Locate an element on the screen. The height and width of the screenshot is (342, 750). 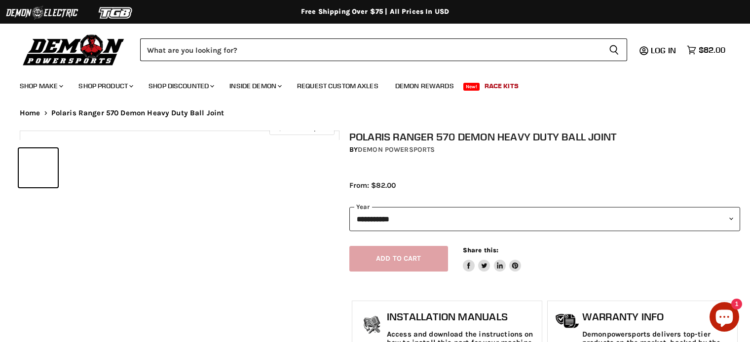
form: Product is located at coordinates (383, 50).